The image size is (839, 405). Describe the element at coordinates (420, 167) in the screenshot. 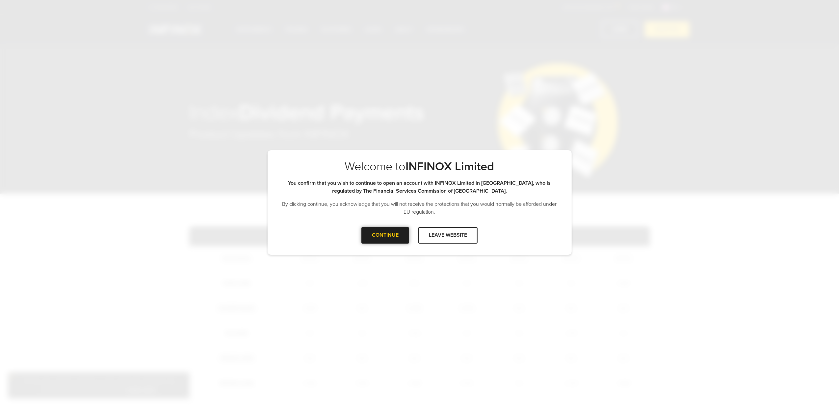

I see `p: Welcome to` at that location.